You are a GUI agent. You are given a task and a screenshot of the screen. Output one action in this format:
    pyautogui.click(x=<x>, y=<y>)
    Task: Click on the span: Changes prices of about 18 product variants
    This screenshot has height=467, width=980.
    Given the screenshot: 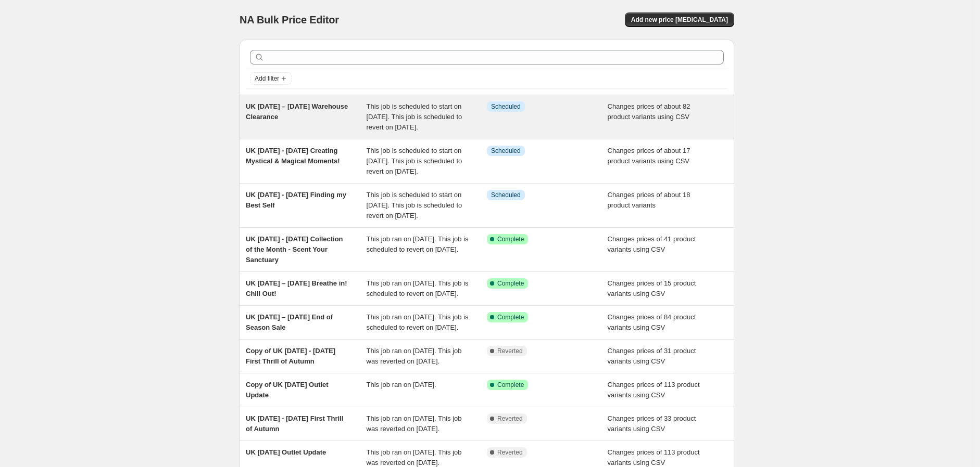 What is the action you would take?
    pyautogui.click(x=649, y=200)
    